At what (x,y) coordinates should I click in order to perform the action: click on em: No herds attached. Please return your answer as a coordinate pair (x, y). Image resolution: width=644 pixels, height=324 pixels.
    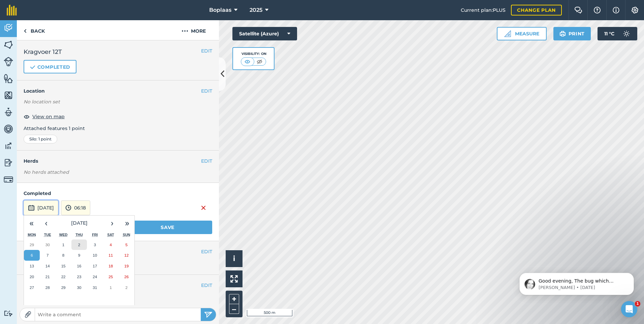
    Looking at the image, I should click on (121, 173).